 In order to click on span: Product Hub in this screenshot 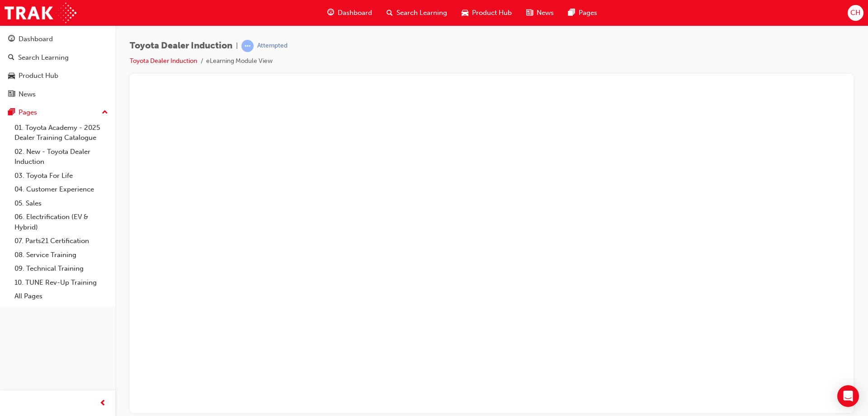, I will do `click(492, 12)`.